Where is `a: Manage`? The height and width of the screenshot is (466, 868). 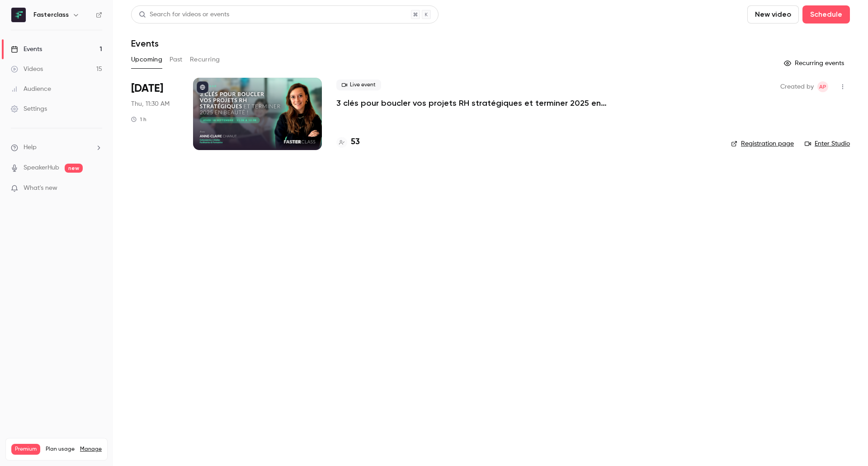
a: Manage is located at coordinates (91, 449).